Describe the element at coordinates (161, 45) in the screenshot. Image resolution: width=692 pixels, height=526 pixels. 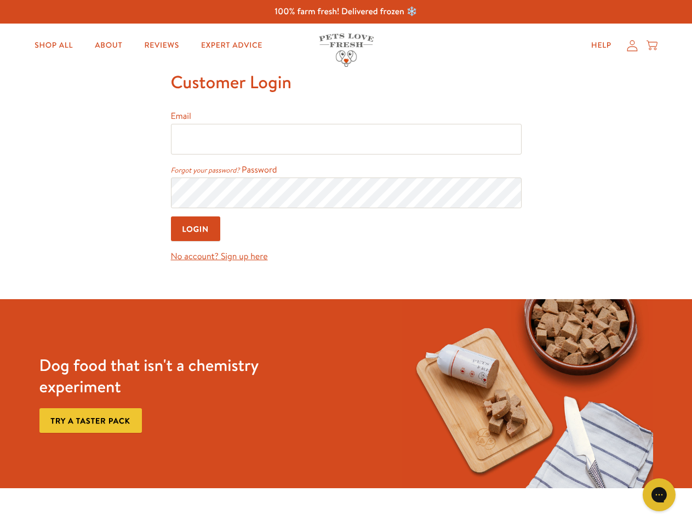
I see `a: Reviews` at that location.